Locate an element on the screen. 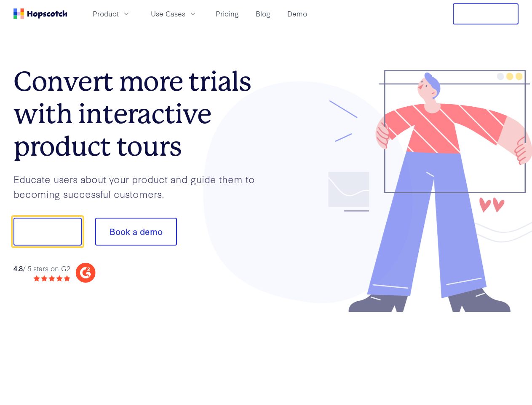 The image size is (532, 405). span: Product is located at coordinates (105, 14).